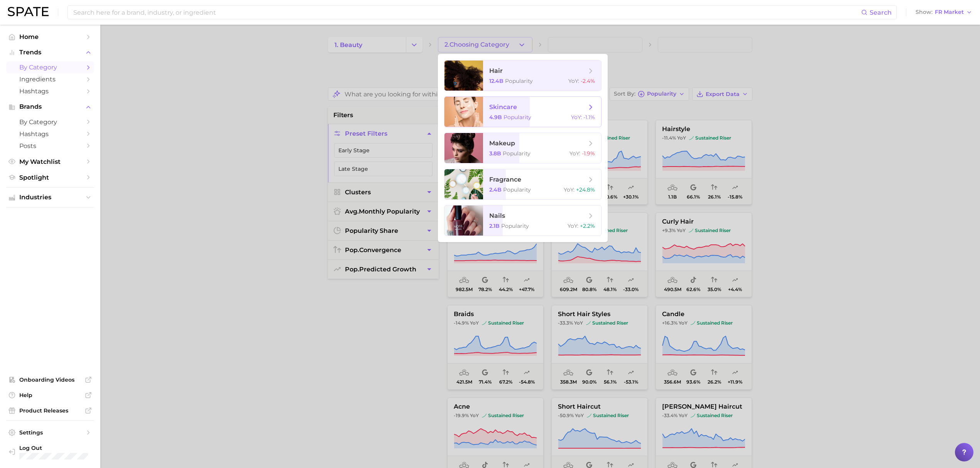  I want to click on span: skincare, so click(504, 107).